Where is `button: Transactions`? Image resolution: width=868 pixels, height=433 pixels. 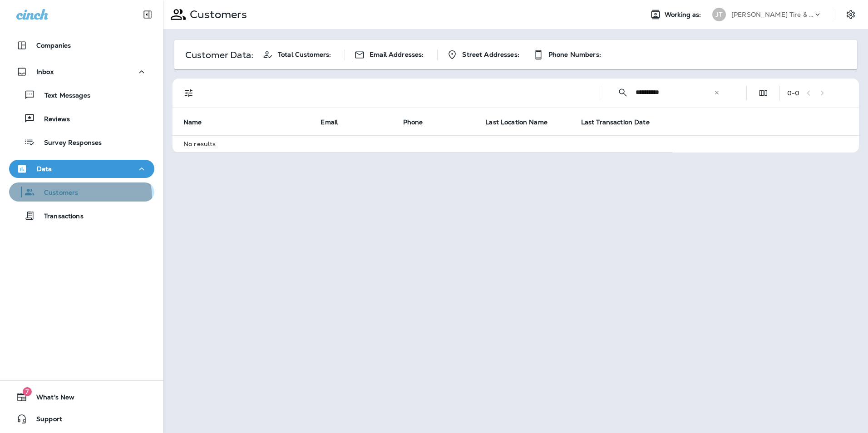
button: Transactions is located at coordinates (82, 216).